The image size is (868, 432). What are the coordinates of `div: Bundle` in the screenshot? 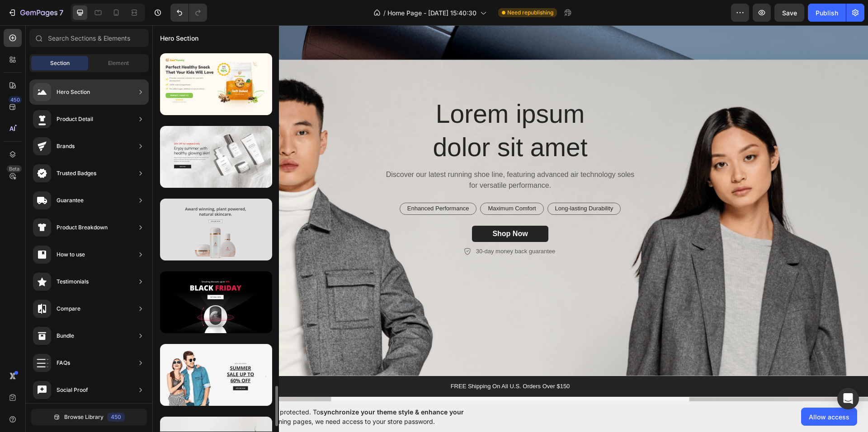 It's located at (65, 336).